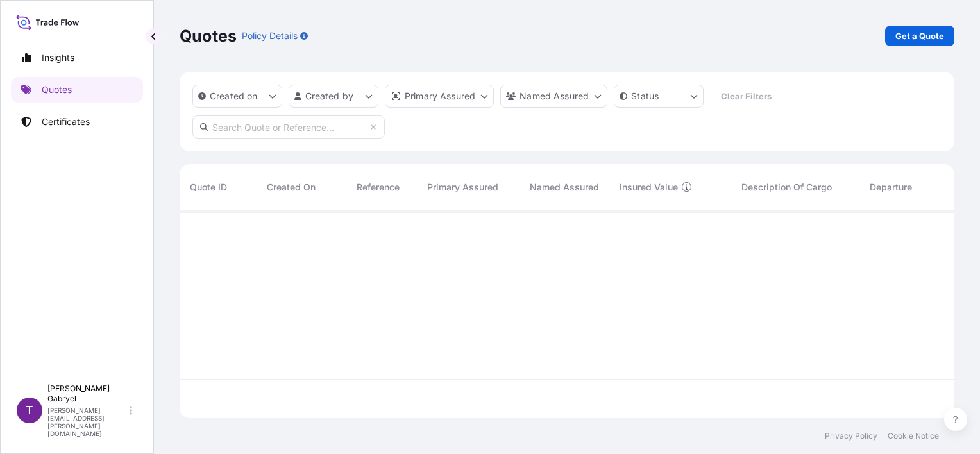  Describe the element at coordinates (919, 36) in the screenshot. I see `p: Get a Quote` at that location.